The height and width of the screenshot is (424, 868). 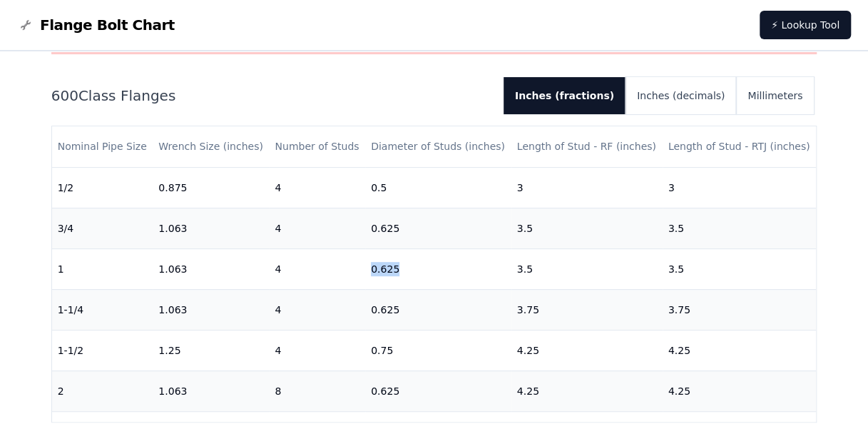 I want to click on img: Flange Bolt Chart Logo, so click(x=26, y=25).